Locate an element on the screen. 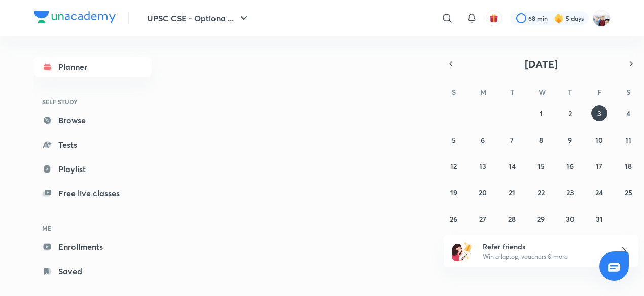 This screenshot has height=296, width=644. abbr: October 23, 2025 is located at coordinates (570, 192).